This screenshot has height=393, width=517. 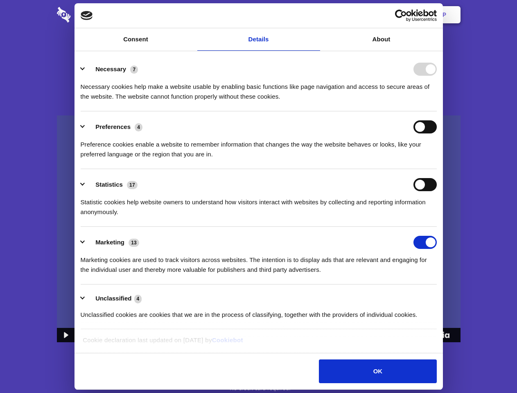 I want to click on a: Usercentrics Cookiebot - opens in a new window, so click(x=401, y=16).